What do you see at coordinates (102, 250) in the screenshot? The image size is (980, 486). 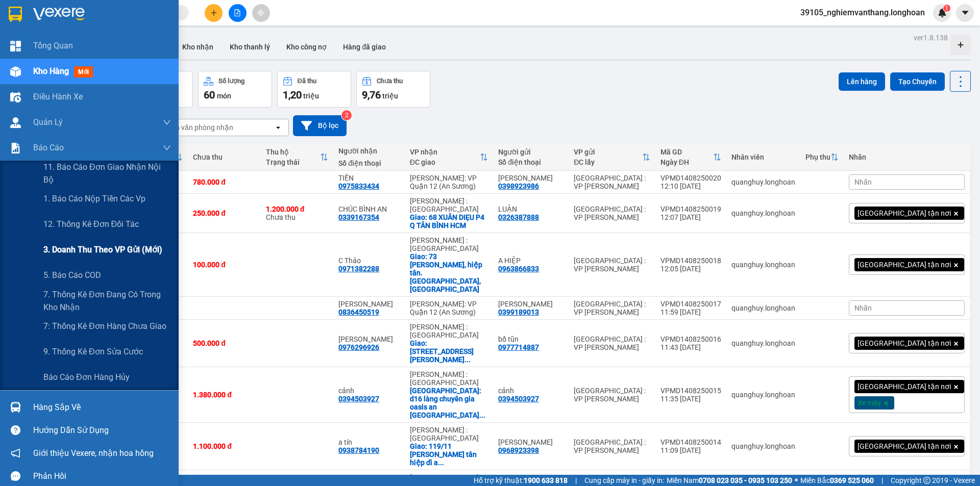 I see `span: 3. Doanh Thu theo VP Gửi (mới)` at bounding box center [102, 250].